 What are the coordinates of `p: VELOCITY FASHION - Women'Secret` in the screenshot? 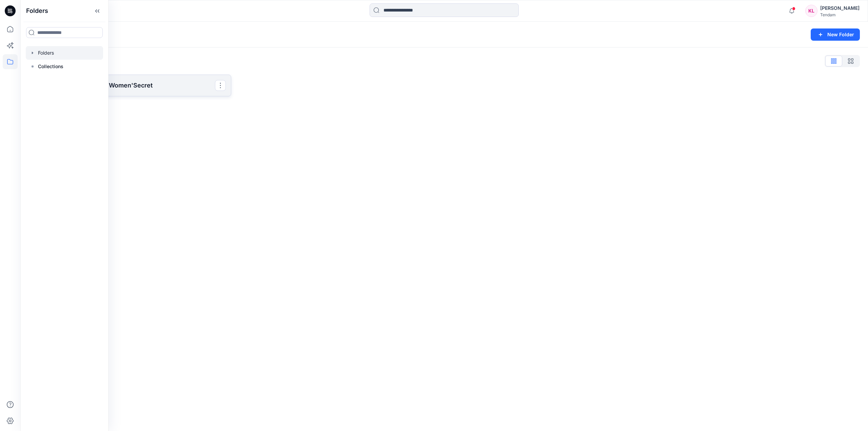 It's located at (130, 85).